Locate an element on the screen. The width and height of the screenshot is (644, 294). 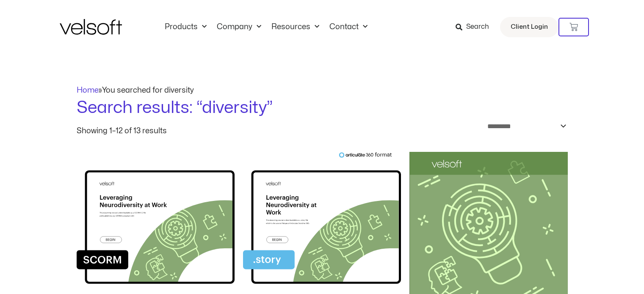
a: CompanyMenu Toggle is located at coordinates (239, 27).